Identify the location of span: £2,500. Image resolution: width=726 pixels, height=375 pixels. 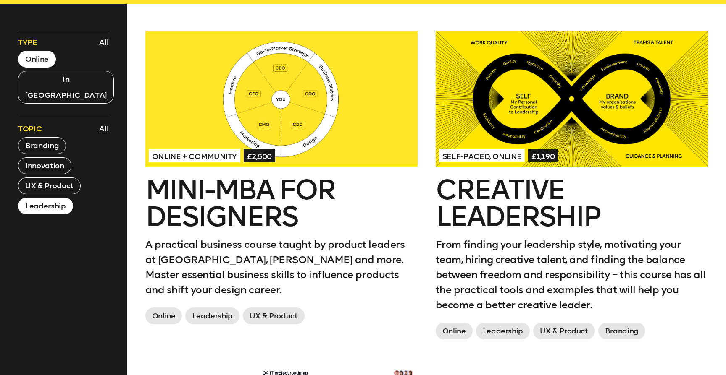
(259, 156).